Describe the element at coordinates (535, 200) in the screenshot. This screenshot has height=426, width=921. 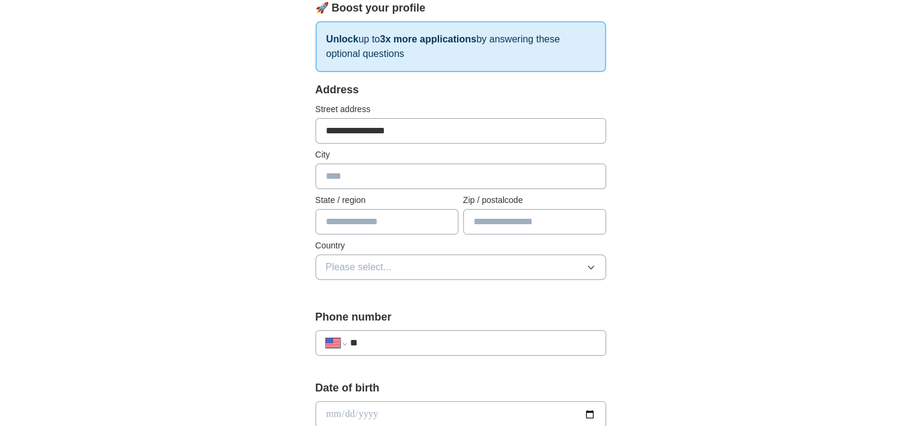
I see `label: Zip / postalcode` at that location.